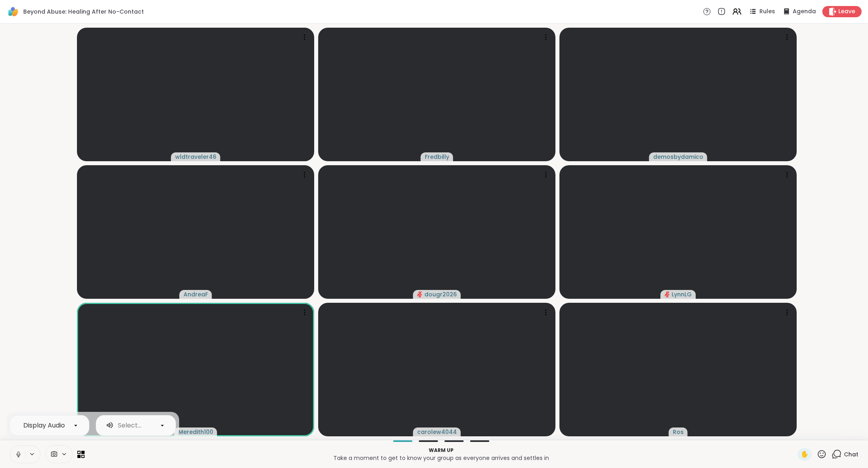  What do you see at coordinates (195, 157) in the screenshot?
I see `span: wldtraveler46` at bounding box center [195, 157].